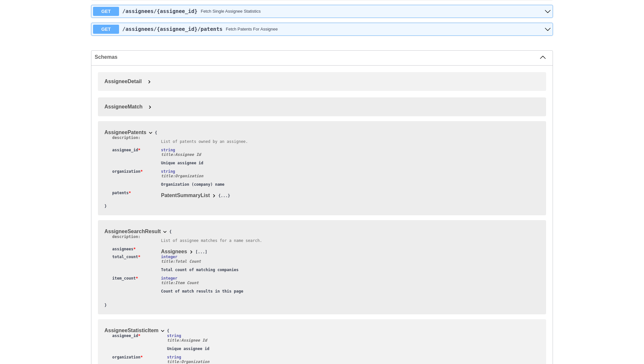 This screenshot has width=644, height=364. Describe the element at coordinates (211, 270) in the screenshot. I see `p: Total count of matching companies` at that location.